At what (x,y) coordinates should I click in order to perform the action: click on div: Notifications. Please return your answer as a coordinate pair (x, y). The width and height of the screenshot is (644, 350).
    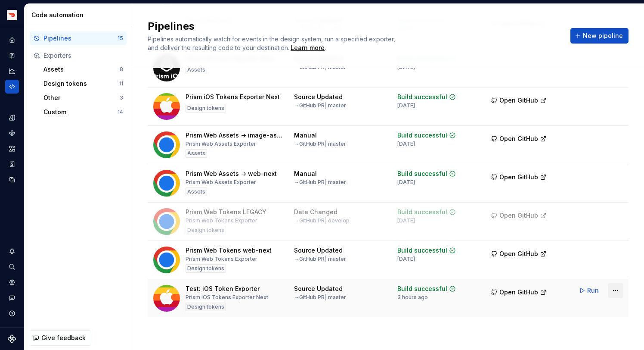
    Looking at the image, I should click on (12, 251).